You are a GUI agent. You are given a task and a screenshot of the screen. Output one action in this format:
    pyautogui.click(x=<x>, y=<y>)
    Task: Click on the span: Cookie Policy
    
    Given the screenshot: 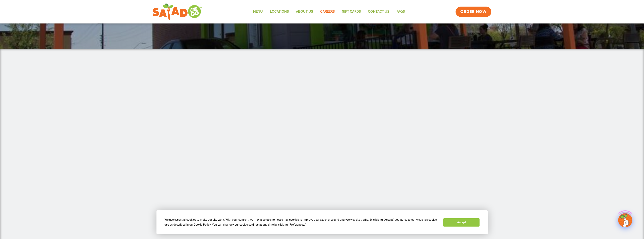 What is the action you would take?
    pyautogui.click(x=202, y=225)
    